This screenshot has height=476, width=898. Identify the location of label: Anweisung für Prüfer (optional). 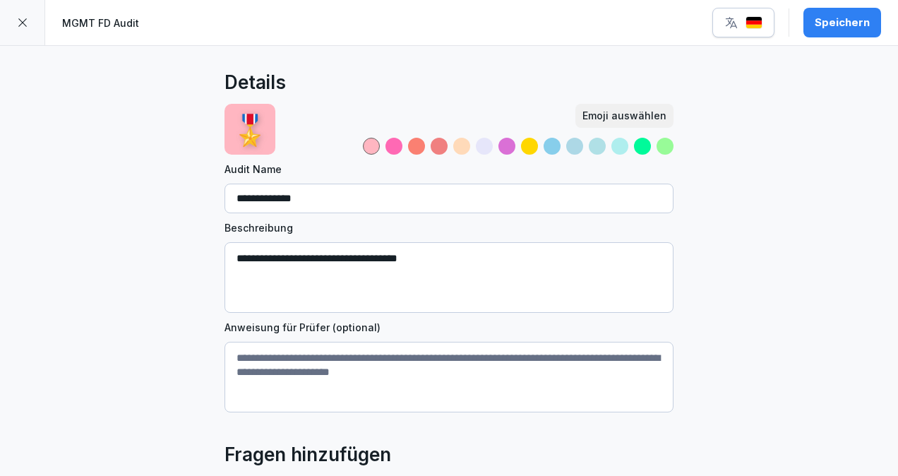
(449, 327).